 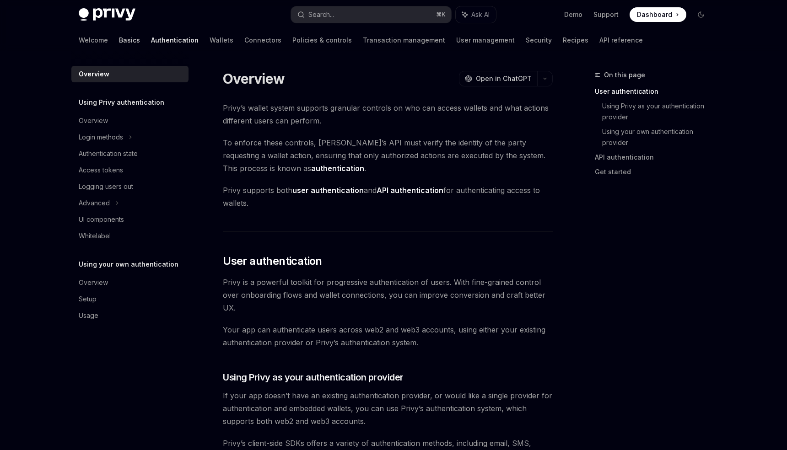 What do you see at coordinates (253, 79) in the screenshot?
I see `h1: Overview` at bounding box center [253, 79].